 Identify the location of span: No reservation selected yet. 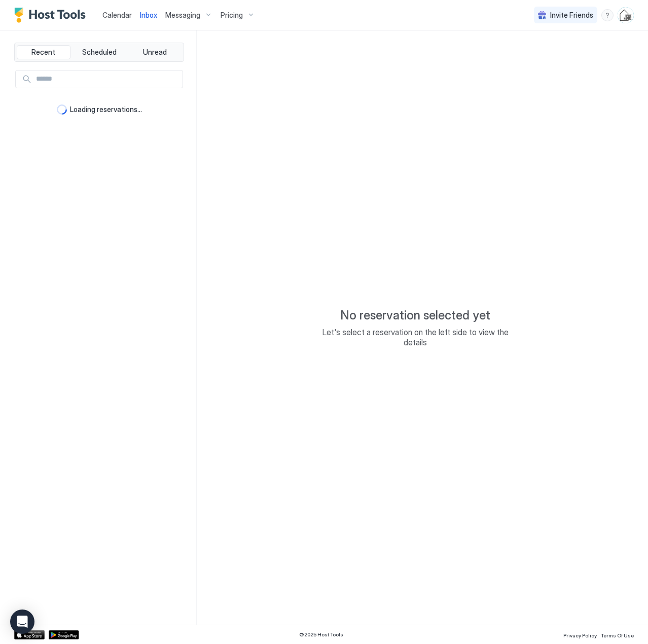
(415, 316).